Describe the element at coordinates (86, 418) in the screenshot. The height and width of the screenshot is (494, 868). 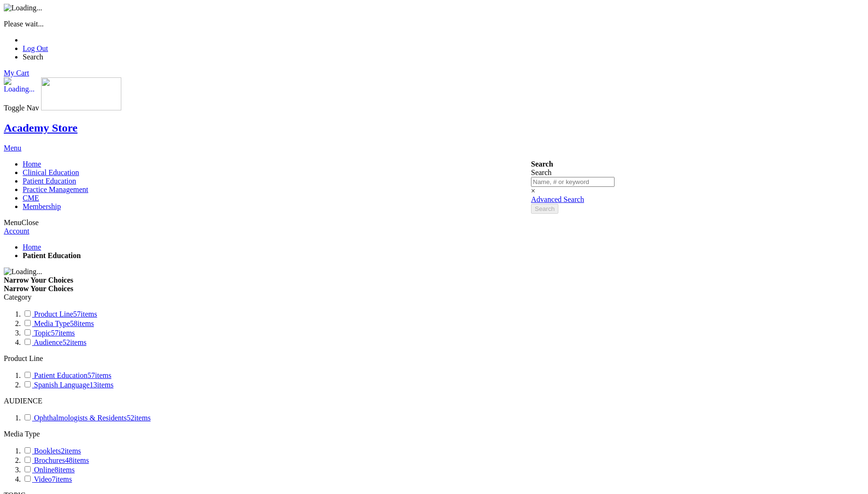
I see `a: Ophthalmologists & Residents52items` at that location.